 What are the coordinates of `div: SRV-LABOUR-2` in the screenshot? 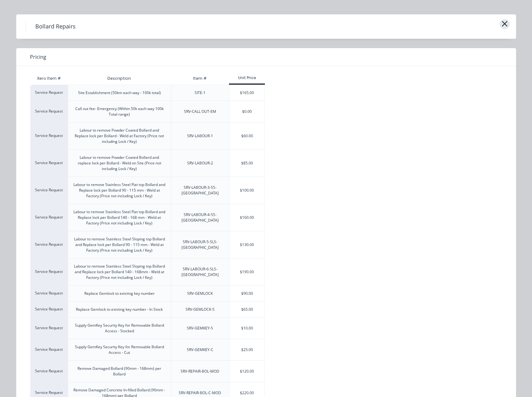 It's located at (200, 163).